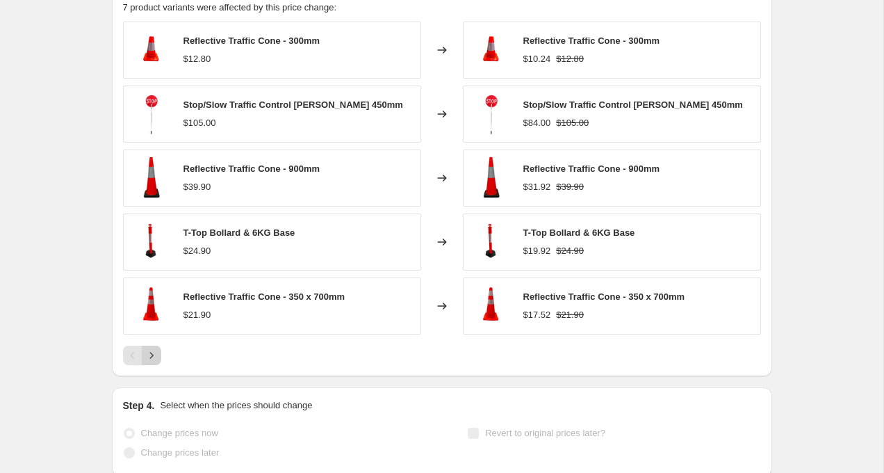 This screenshot has height=473, width=884. Describe the element at coordinates (570, 187) in the screenshot. I see `strike: $39.90` at that location.